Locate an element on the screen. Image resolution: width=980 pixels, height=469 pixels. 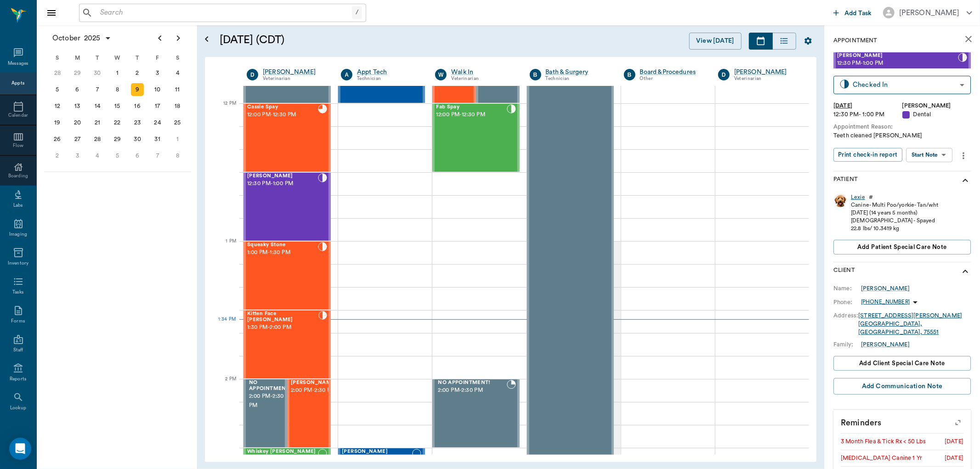
span: Fab Spay is located at coordinates (471, 107).